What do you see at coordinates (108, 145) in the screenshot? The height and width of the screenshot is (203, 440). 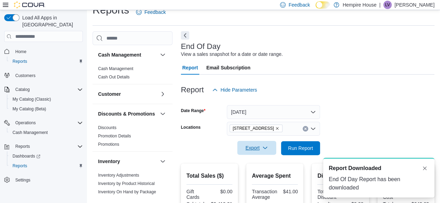 I see `a: Promotions` at bounding box center [108, 145].